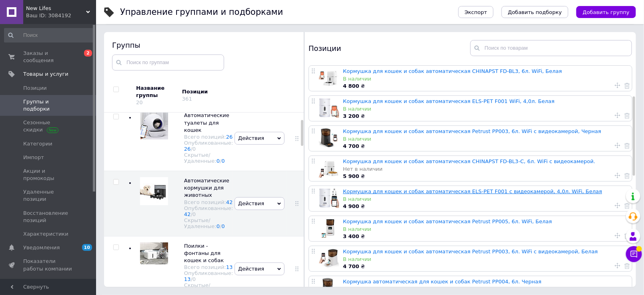 This screenshot has height=295, width=644. I want to click on span: Автоматические туалеты для кошек, so click(207, 122).